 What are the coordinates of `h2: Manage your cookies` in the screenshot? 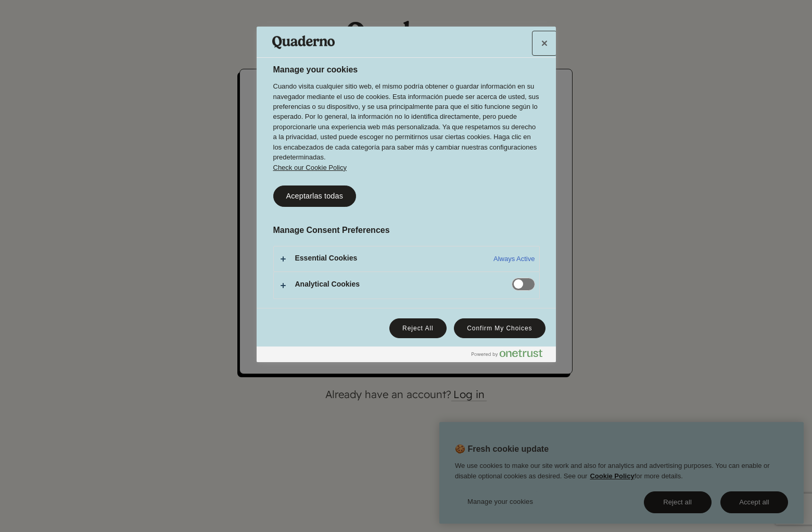 It's located at (406, 70).